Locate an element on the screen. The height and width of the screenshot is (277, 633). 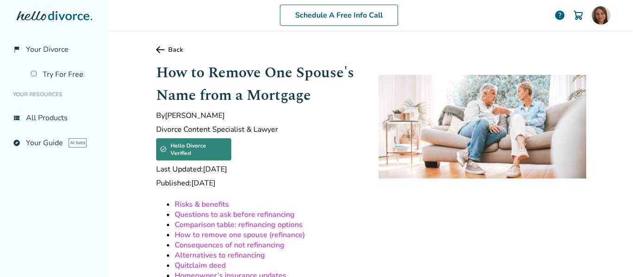
a: help is located at coordinates (559, 15).